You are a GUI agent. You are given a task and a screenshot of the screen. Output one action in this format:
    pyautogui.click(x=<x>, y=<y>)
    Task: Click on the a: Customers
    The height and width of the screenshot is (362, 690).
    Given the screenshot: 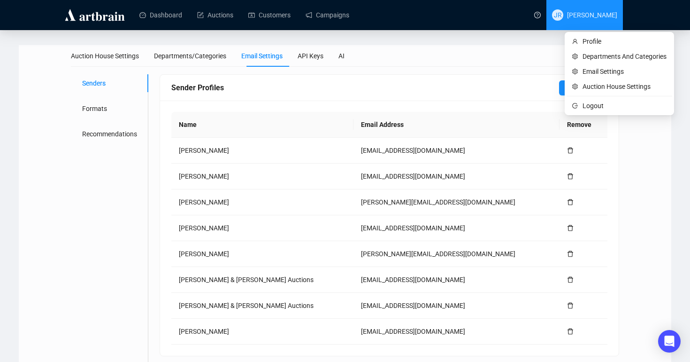 What is the action you would take?
    pyautogui.click(x=270, y=15)
    